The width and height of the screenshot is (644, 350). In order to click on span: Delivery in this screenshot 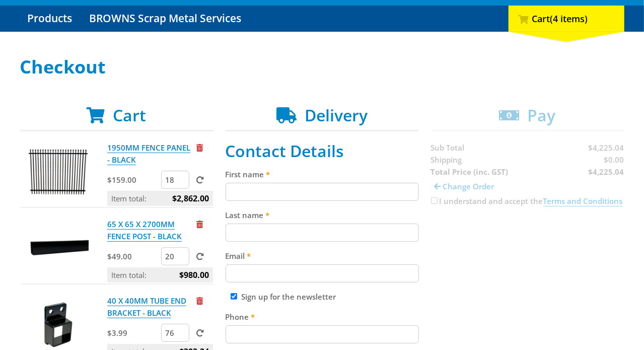, I will do `click(336, 115)`.